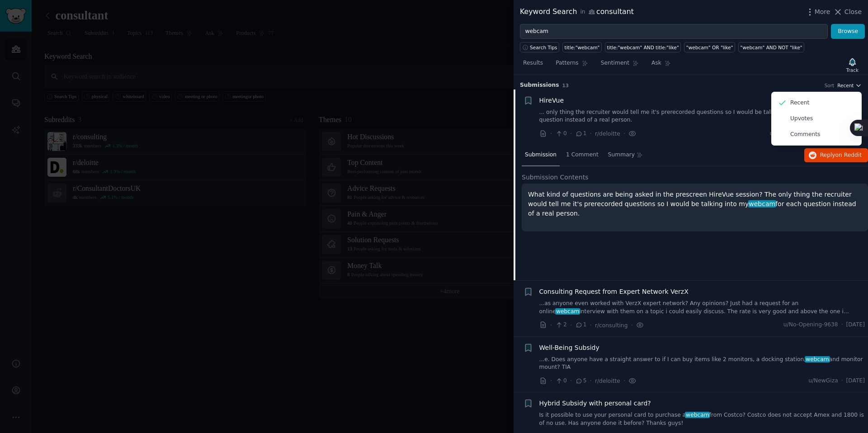 This screenshot has height=433, width=868. Describe the element at coordinates (555, 178) in the screenshot. I see `span: Submission Contents` at that location.